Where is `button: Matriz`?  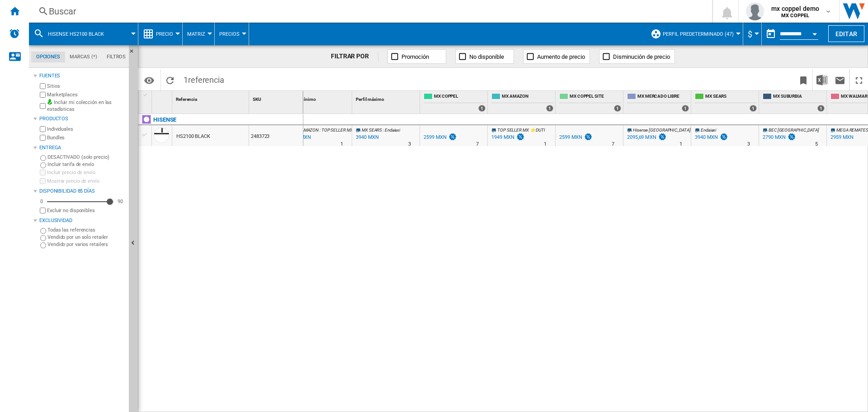 button: Matriz is located at coordinates (199, 34).